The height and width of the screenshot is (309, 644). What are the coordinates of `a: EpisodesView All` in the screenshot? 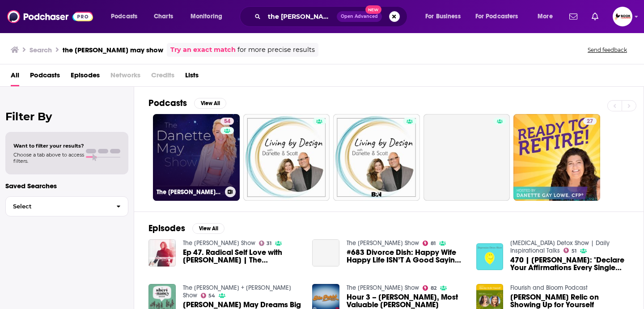 It's located at (186, 228).